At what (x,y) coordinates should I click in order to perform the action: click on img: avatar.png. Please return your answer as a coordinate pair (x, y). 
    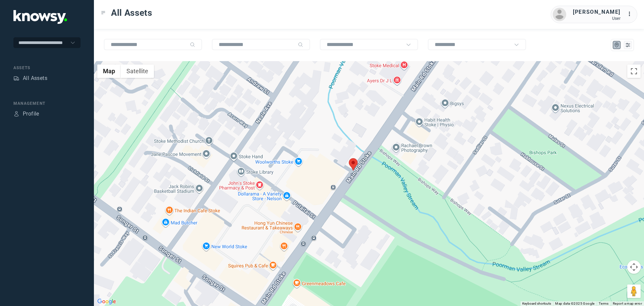
    Looking at the image, I should click on (560, 14).